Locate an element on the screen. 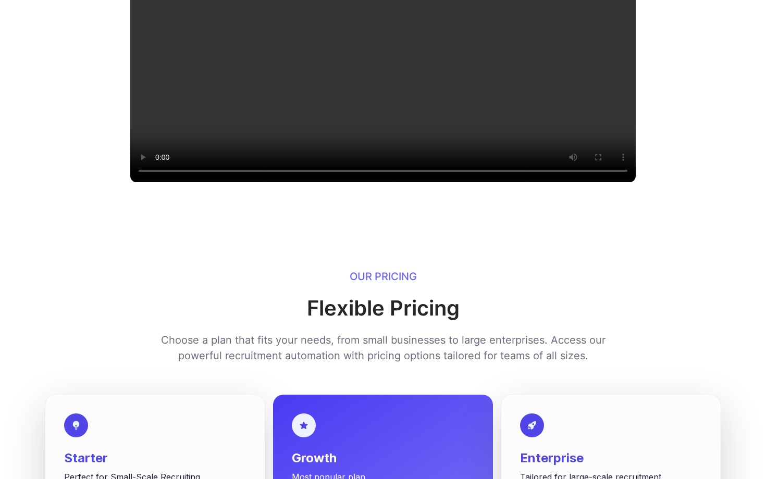 The height and width of the screenshot is (479, 766). div: Choose a plan that fits your needs, from small businesses to large enterprises. Access our powerf... is located at coordinates (383, 348).